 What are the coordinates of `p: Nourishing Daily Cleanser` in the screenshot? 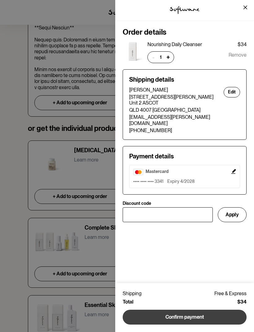 It's located at (175, 44).